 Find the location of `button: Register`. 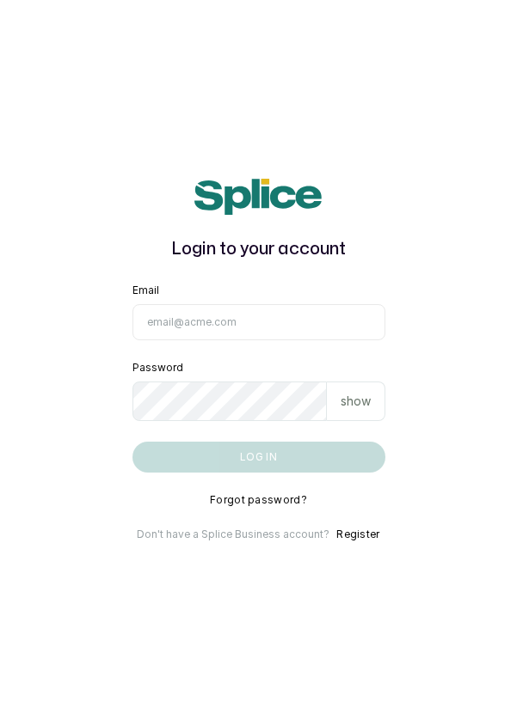

button: Register is located at coordinates (358, 535).